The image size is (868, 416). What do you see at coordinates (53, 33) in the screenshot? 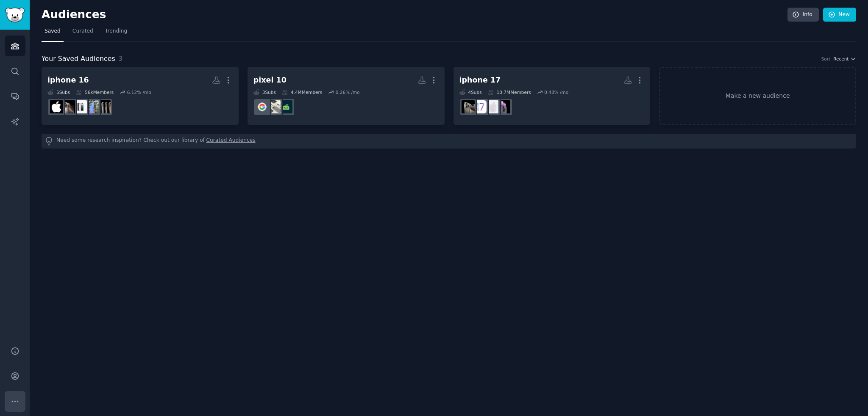
I see `a: Saved` at bounding box center [53, 33].